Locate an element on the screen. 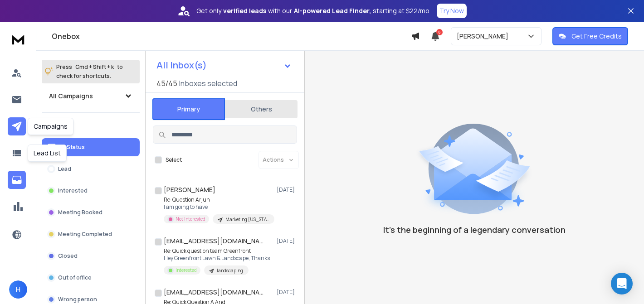  p: Lead is located at coordinates (65, 169).